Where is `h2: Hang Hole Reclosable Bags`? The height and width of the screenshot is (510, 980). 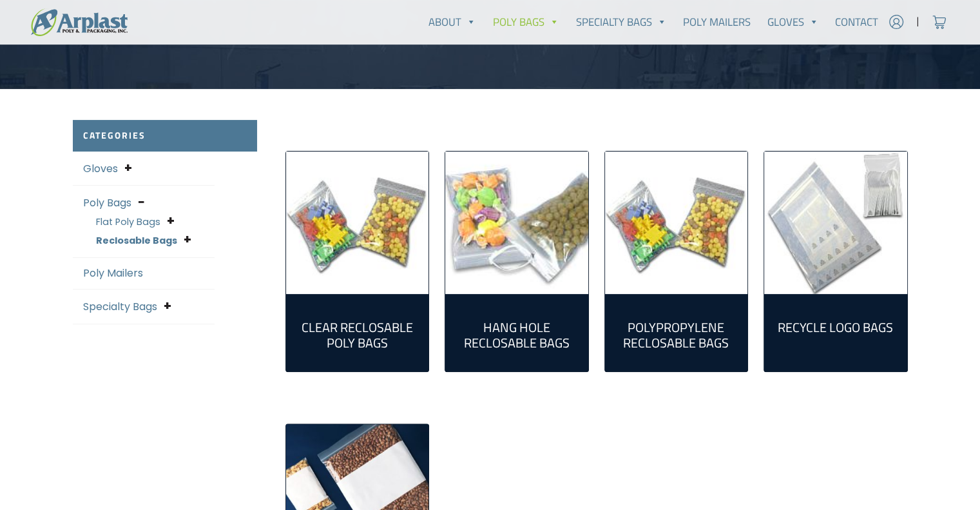
h2: Hang Hole Reclosable Bags is located at coordinates (517, 336).